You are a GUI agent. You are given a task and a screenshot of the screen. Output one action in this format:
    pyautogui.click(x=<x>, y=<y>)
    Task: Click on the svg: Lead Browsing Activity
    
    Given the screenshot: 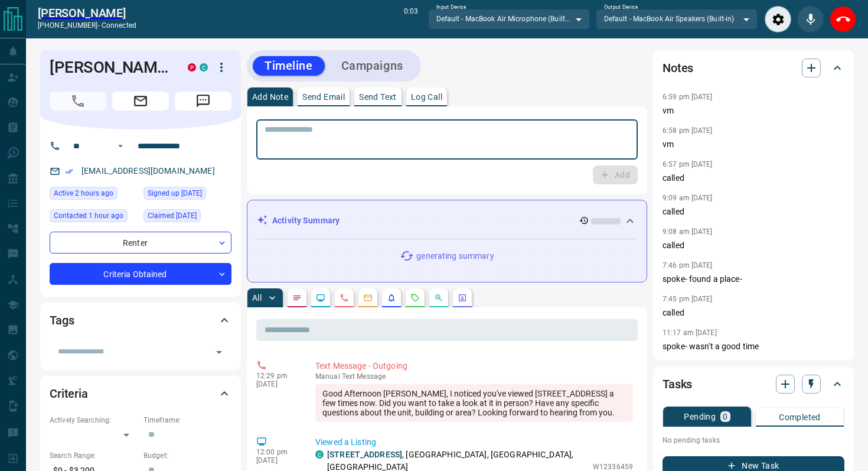 What is the action you would take?
    pyautogui.click(x=320, y=298)
    